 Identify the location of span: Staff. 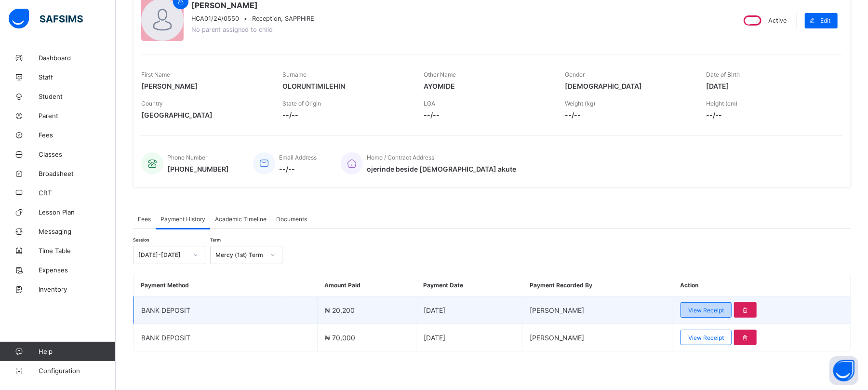
(77, 77).